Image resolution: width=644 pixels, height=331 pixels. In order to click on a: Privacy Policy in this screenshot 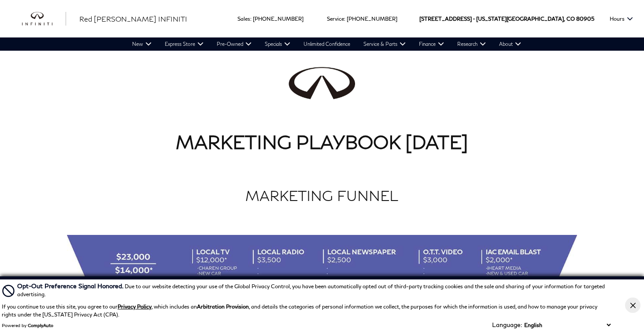, I will do `click(134, 307)`.